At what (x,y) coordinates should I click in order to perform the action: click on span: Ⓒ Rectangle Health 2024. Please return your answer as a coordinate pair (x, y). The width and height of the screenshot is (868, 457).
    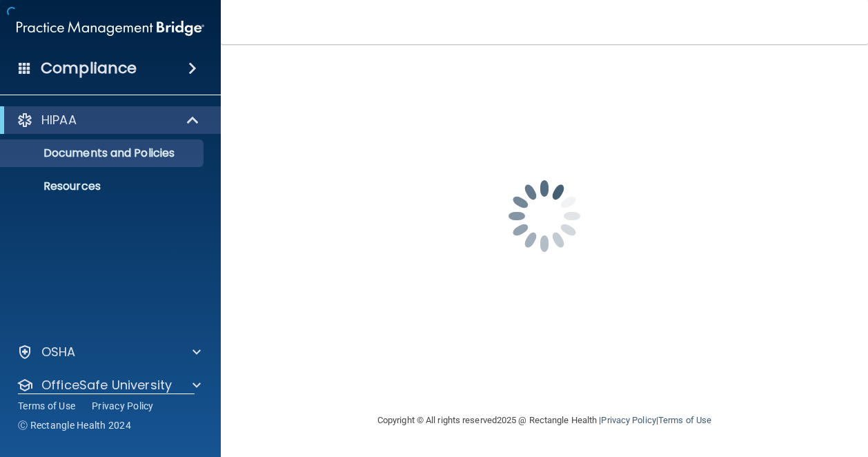
    Looking at the image, I should click on (74, 425).